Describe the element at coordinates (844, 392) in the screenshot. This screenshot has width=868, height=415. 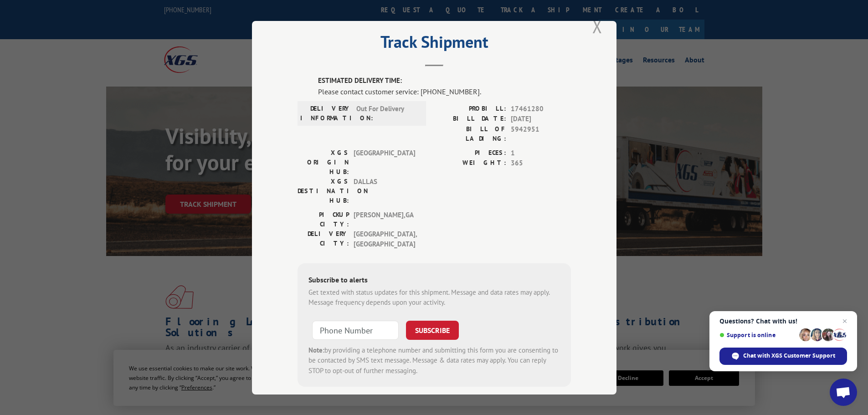
I see `a: Open chat` at that location.